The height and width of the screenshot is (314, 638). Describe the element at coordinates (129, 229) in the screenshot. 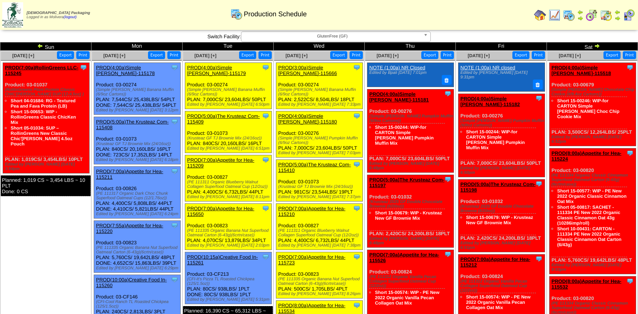

I see `a: PROD(7:55a)Appetite for Hea-115220` at that location.